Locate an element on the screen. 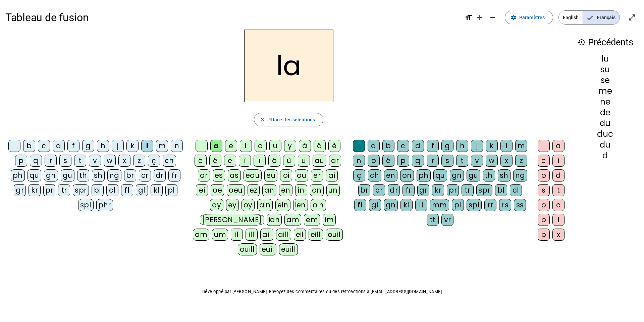  div: è is located at coordinates (335, 146).